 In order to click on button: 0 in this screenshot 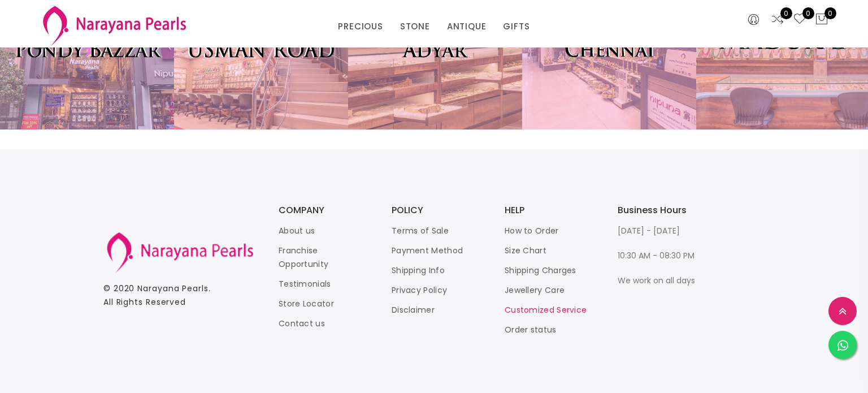, I will do `click(821, 20)`.